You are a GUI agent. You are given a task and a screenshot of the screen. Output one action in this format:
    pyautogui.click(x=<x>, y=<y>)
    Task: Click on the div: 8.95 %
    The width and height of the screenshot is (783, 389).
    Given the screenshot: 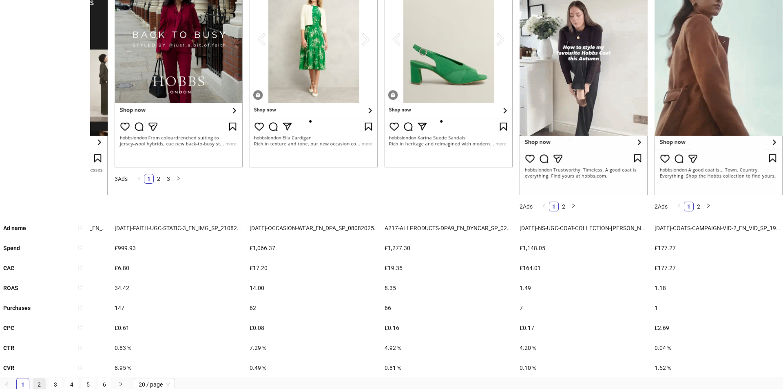 What is the action you would take?
    pyautogui.click(x=179, y=368)
    